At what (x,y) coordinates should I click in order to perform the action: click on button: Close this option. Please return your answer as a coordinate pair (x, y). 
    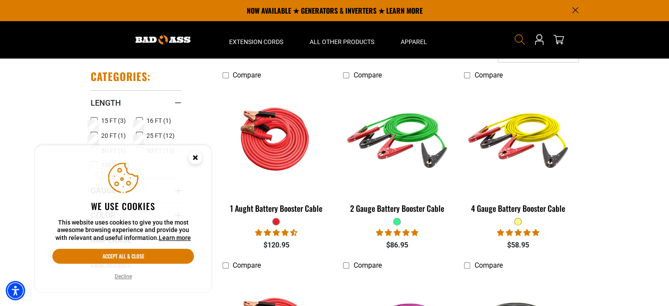
    Looking at the image, I should click on (195, 159).